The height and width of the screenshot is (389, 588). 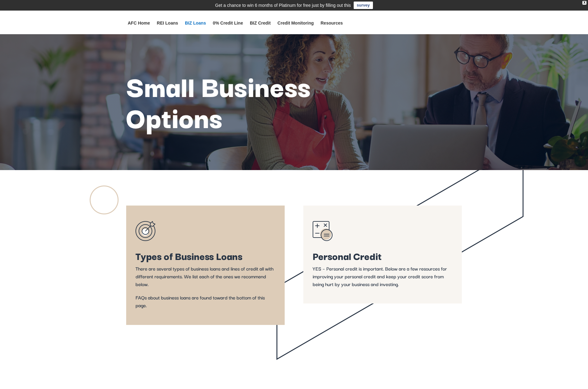 What do you see at coordinates (228, 27) in the screenshot?
I see `a: 0% Credit Line` at bounding box center [228, 27].